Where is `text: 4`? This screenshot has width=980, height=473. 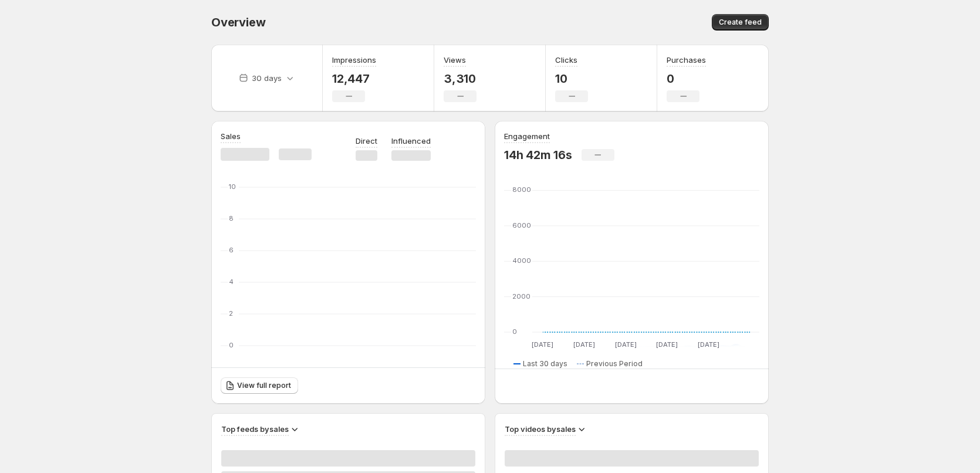 text: 4 is located at coordinates (231, 281).